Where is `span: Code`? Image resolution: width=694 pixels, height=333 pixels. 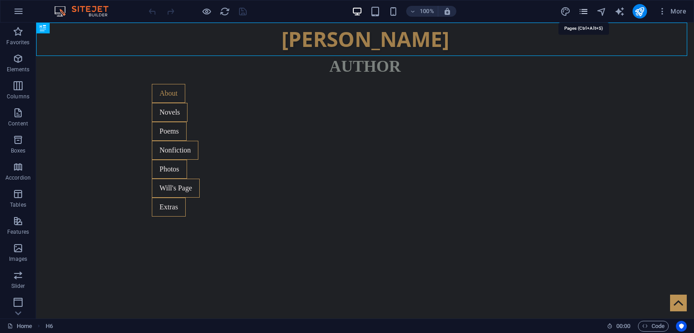
span: Code is located at coordinates (653, 327).